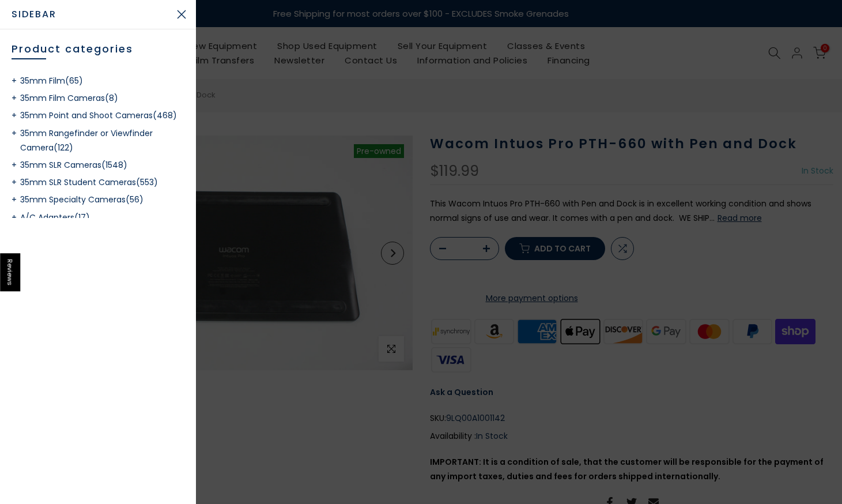 The width and height of the screenshot is (842, 504). What do you see at coordinates (55, 217) in the screenshot?
I see `a: A/C Adapters(17)` at bounding box center [55, 217].